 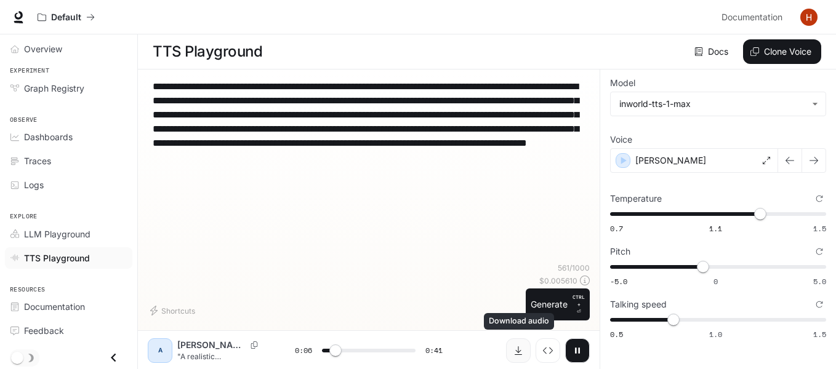 What do you see at coordinates (68, 331) in the screenshot?
I see `a: Feedback` at bounding box center [68, 331].